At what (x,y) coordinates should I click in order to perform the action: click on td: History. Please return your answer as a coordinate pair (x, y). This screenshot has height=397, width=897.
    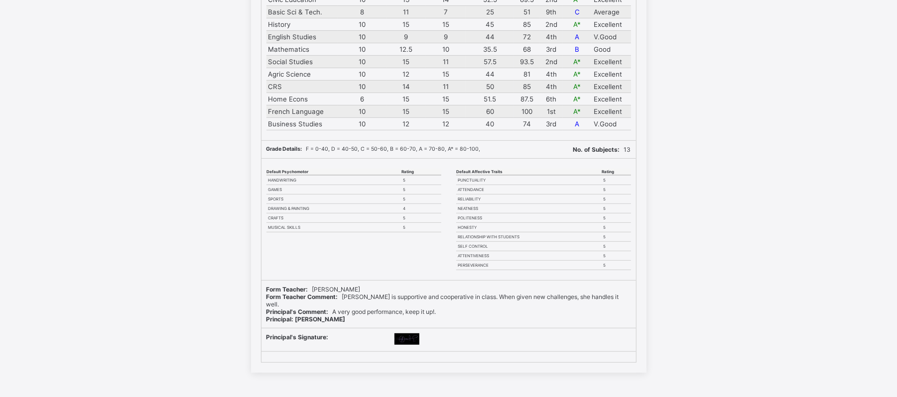
    Looking at the image, I should click on (302, 24).